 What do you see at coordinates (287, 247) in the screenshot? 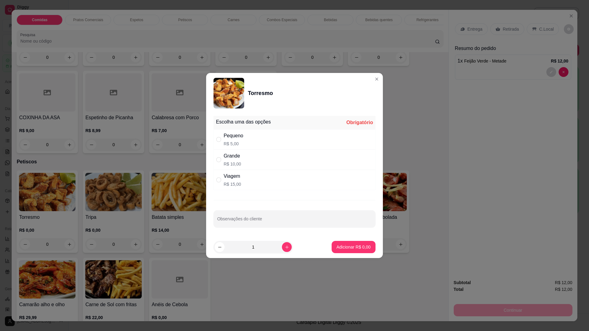
I see `button: increase-product-quantity` at bounding box center [287, 247].